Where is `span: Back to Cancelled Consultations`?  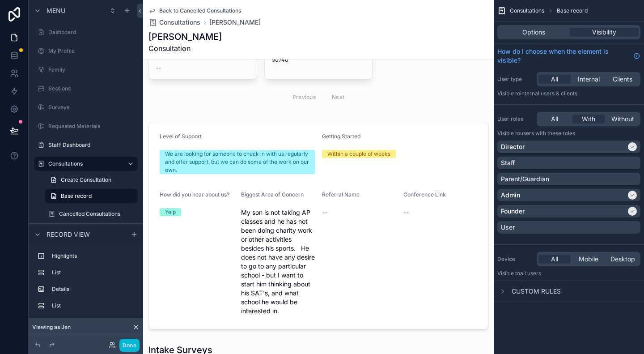 span: Back to Cancelled Consultations is located at coordinates (200, 11).